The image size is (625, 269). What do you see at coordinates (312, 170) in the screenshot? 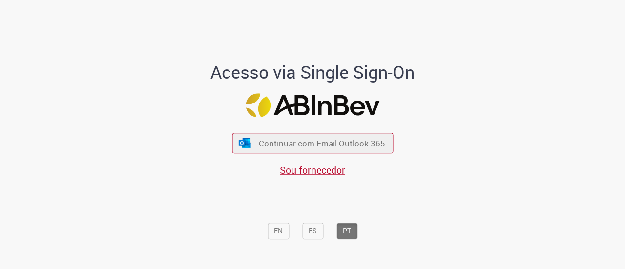
I see `a: Sou fornecedor` at bounding box center [312, 170].